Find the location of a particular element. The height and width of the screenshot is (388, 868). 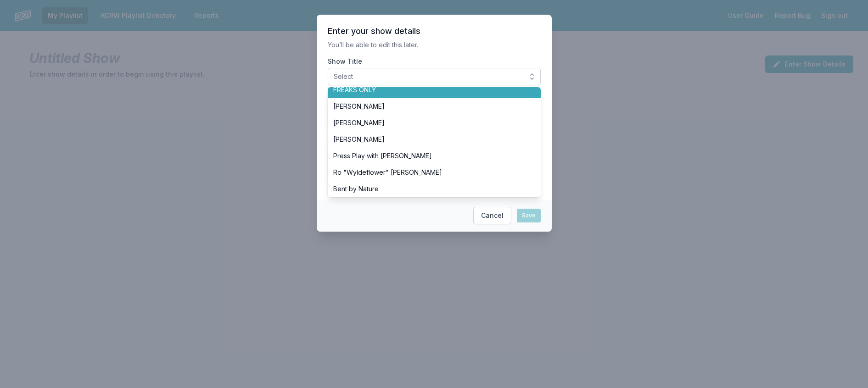

button: Cancel is located at coordinates (492, 216).